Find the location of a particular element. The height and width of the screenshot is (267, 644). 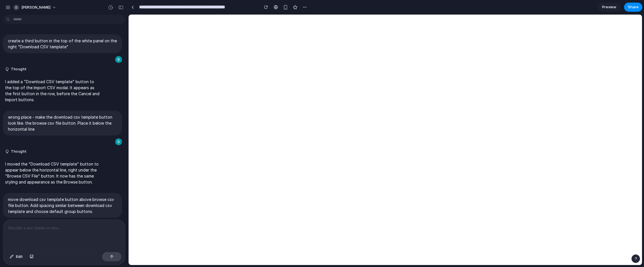

p: I moved the "Download CSV template" button to appear below the horizontal line, right under the "... is located at coordinates (53, 172).